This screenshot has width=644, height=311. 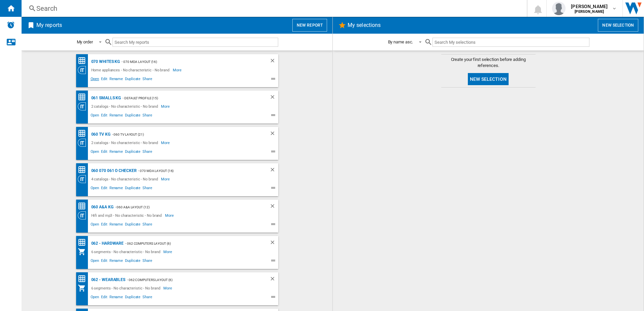 What do you see at coordinates (131, 70) in the screenshot?
I see `div: Home appliances - No characteristic - No brand` at bounding box center [131, 70].